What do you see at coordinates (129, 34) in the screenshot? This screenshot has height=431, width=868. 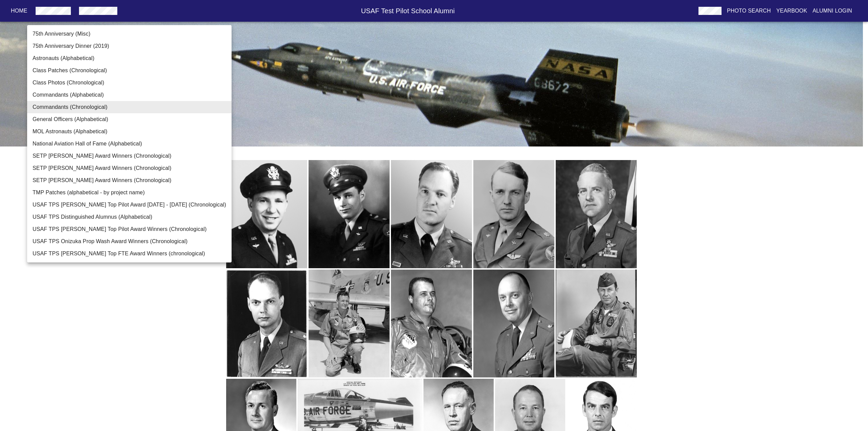 I see `li: 75th Anniversary (Misc)` at bounding box center [129, 34].